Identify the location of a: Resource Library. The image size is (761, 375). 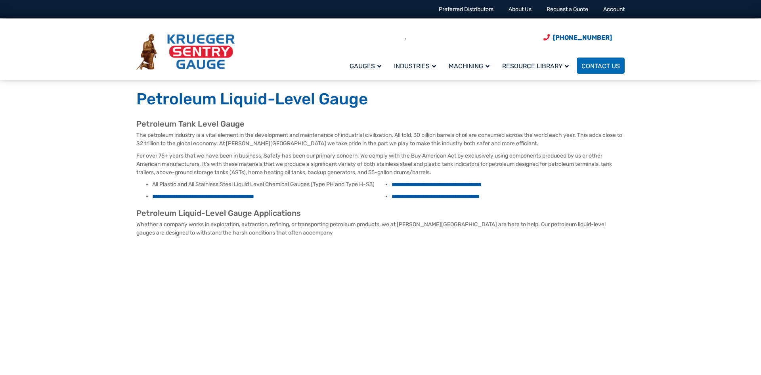
(537, 65).